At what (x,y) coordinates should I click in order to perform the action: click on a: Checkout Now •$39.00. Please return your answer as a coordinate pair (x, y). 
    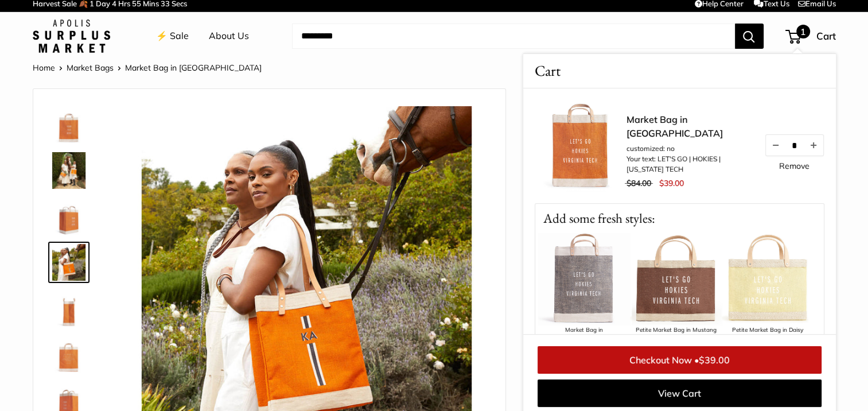
    Looking at the image, I should click on (679, 359).